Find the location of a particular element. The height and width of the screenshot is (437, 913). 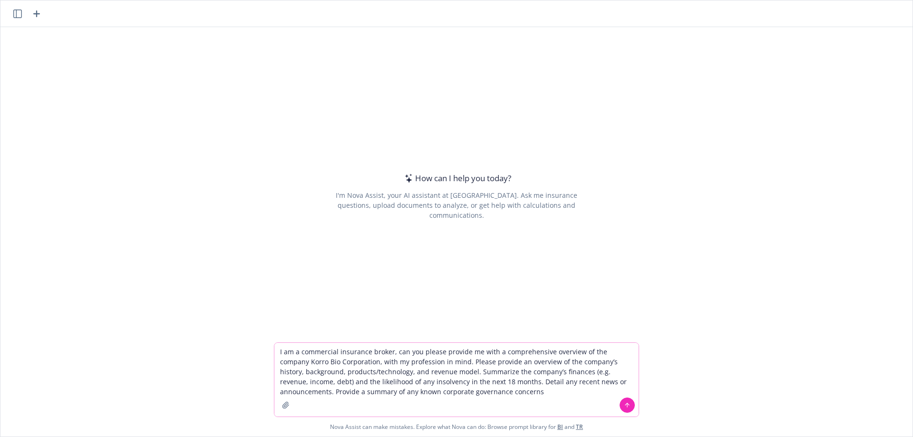

a: BI is located at coordinates (560, 426).